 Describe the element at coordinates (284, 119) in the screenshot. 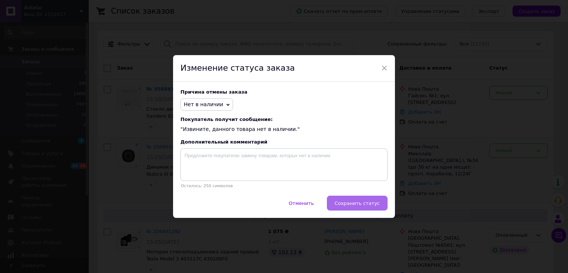

I see `span: Покупатель получит сообщение:` at that location.